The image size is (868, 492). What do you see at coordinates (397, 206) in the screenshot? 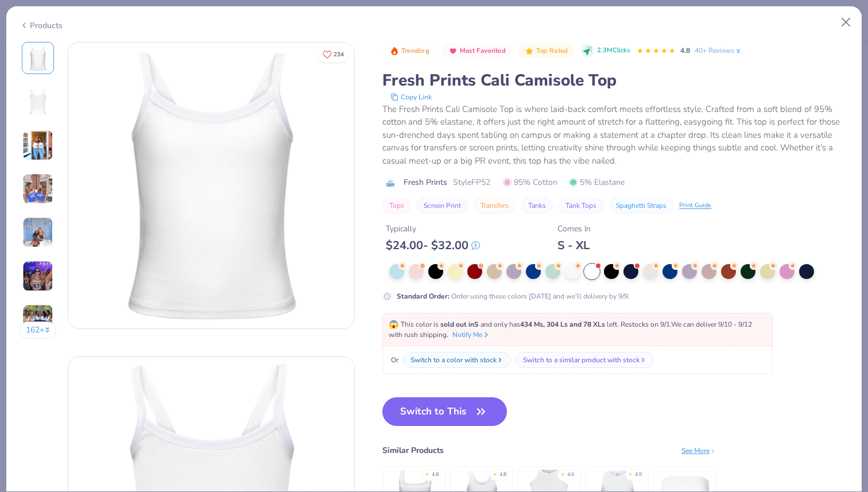
I see `button: Tops` at bounding box center [397, 206].